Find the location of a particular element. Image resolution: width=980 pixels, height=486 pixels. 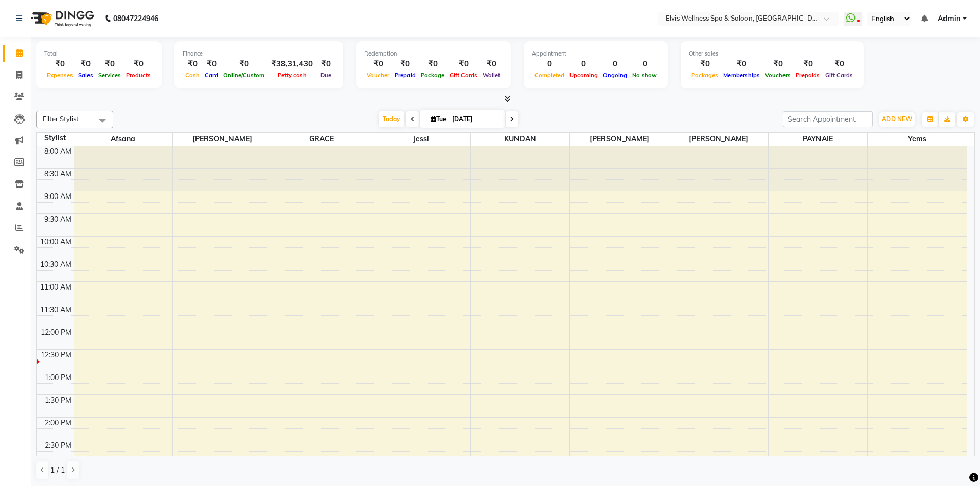

span: Package is located at coordinates (433, 75).